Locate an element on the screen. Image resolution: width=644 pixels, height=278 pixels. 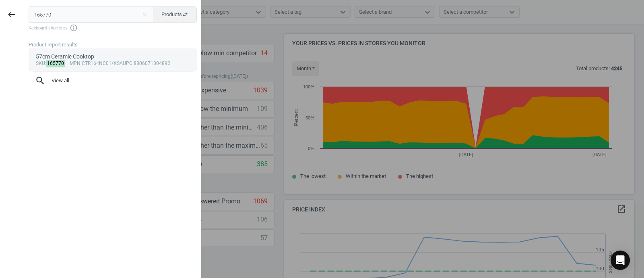
span: View all is located at coordinates (112, 81).